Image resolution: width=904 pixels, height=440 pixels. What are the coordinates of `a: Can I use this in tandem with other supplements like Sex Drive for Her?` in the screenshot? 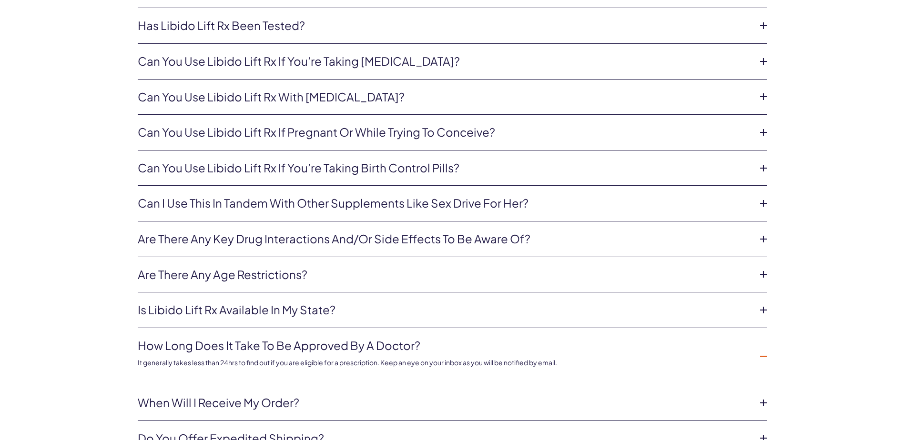 It's located at (445, 204).